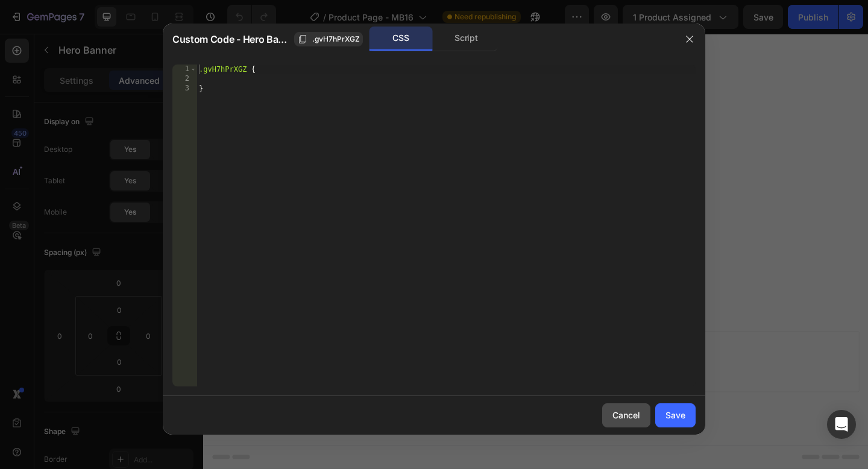  What do you see at coordinates (627, 415) in the screenshot?
I see `button: Cancel` at bounding box center [627, 415].